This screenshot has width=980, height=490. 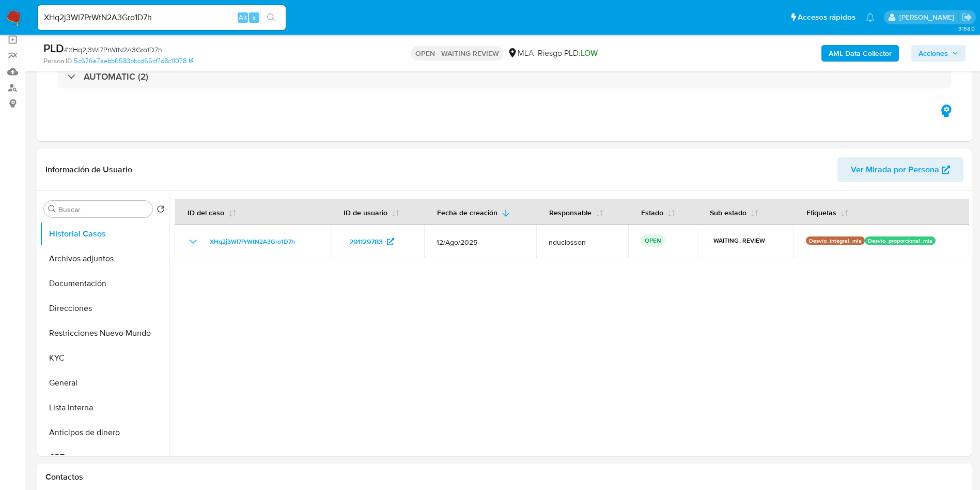 What do you see at coordinates (457, 53) in the screenshot?
I see `p: OPEN - WAITING REVIEW` at bounding box center [457, 53].